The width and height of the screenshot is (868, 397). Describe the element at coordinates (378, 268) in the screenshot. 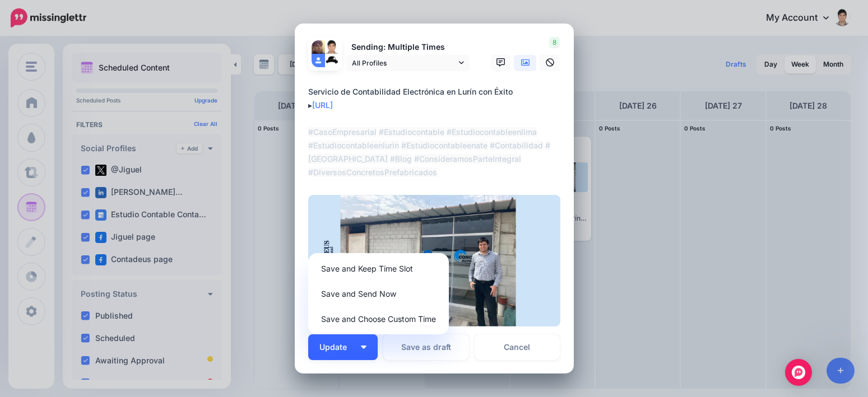

I see `a: Save and Keep Time Slot` at that location.